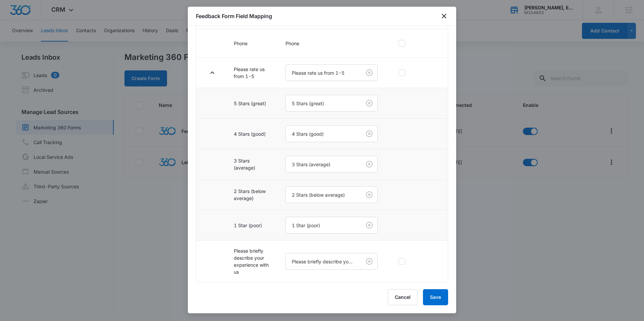 This screenshot has width=644, height=321. Describe the element at coordinates (436, 297) in the screenshot. I see `button: Save` at that location.